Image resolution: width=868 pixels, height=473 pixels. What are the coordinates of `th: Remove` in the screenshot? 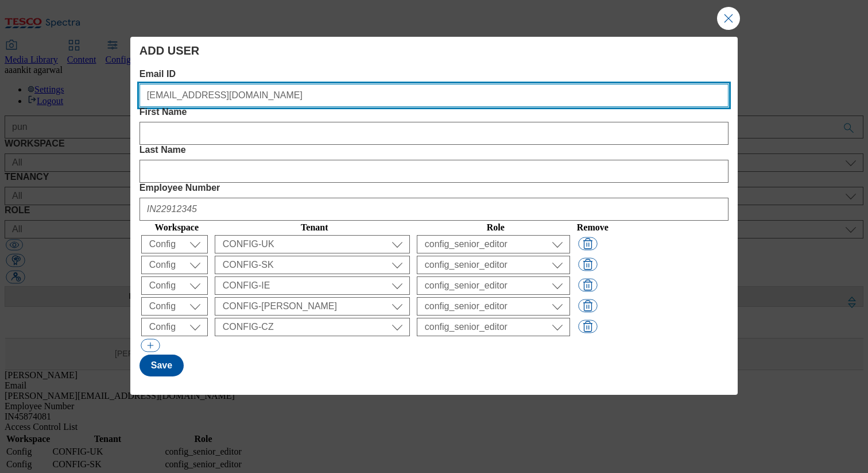 It's located at (592, 227).